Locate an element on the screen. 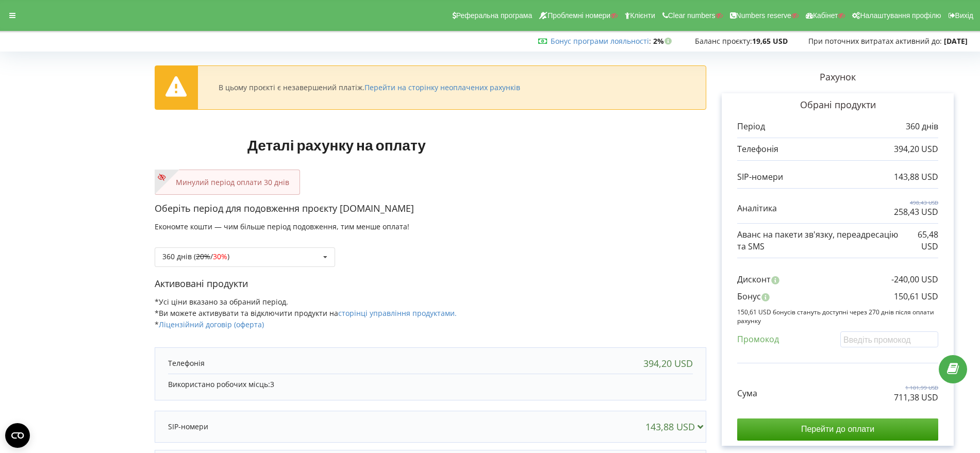 This screenshot has width=980, height=453. p: Використано робочих місць: is located at coordinates (430, 385).